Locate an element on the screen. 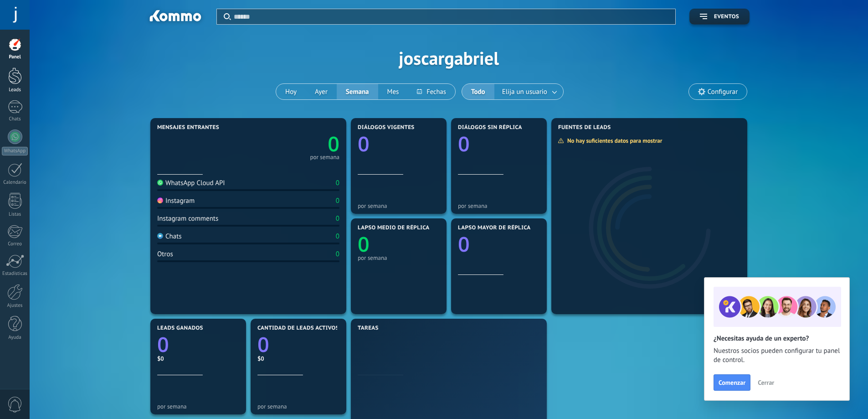 This screenshot has height=419, width=868. span: Diálogos vigentes is located at coordinates (386, 127).